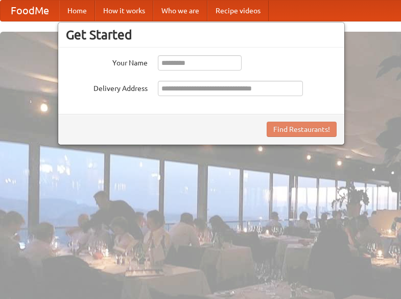 This screenshot has height=299, width=401. Describe the element at coordinates (107, 61) in the screenshot. I see `label: Your Name` at that location.